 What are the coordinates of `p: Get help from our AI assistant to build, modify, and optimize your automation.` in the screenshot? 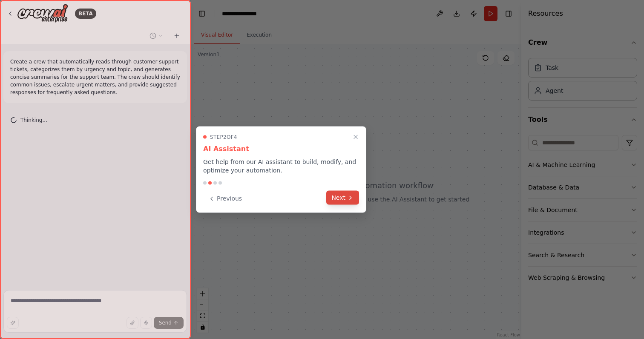 It's located at (281, 166).